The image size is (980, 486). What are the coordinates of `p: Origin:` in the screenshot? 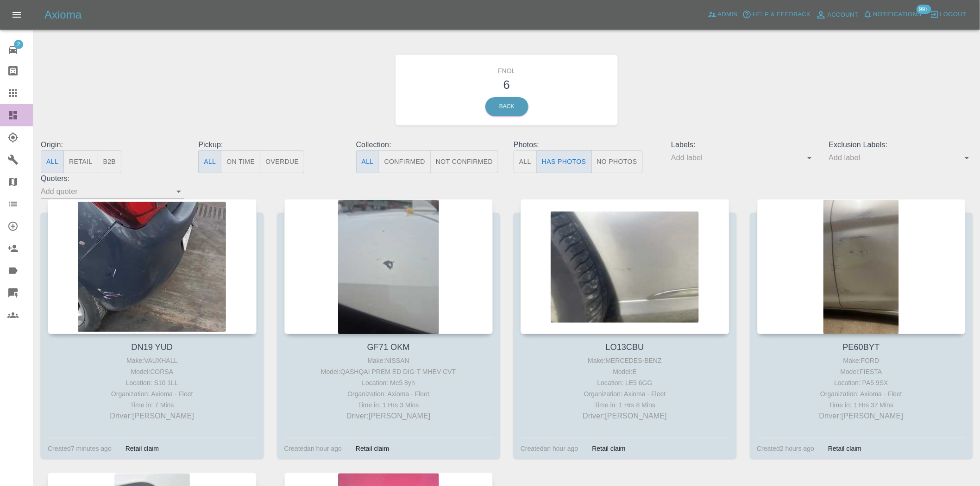 It's located at (113, 145).